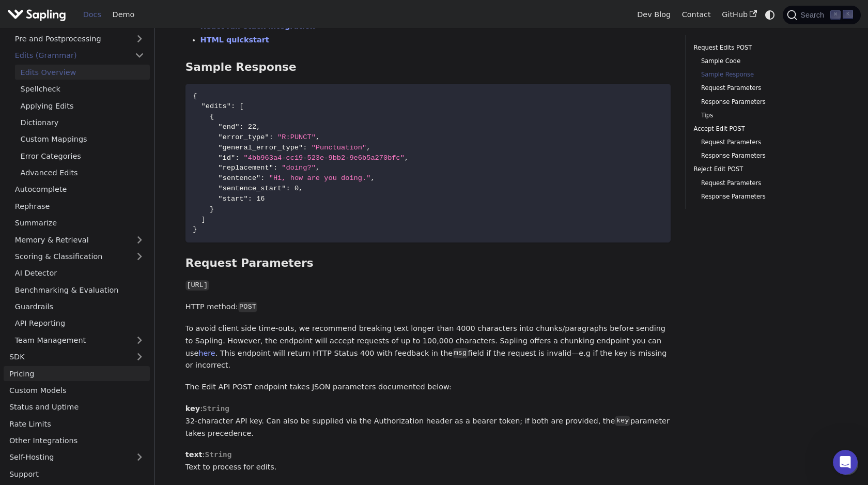 Image resolution: width=868 pixels, height=485 pixels. What do you see at coordinates (235, 40) in the screenshot?
I see `a: HTML quickstart` at bounding box center [235, 40].